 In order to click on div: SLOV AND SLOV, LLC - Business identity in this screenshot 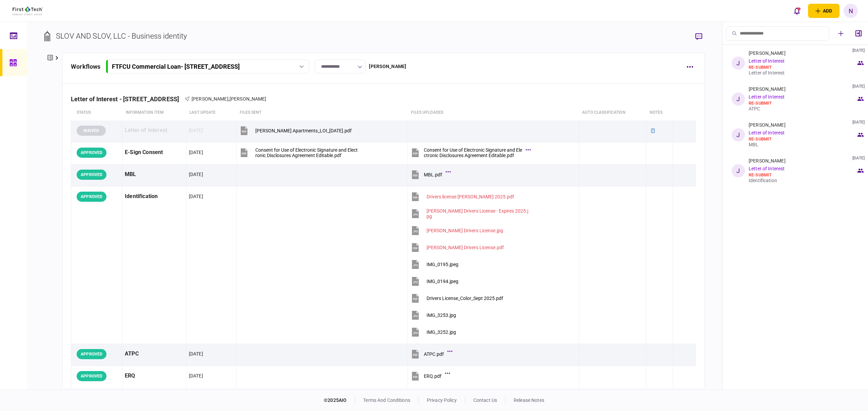, I will do `click(121, 36)`.